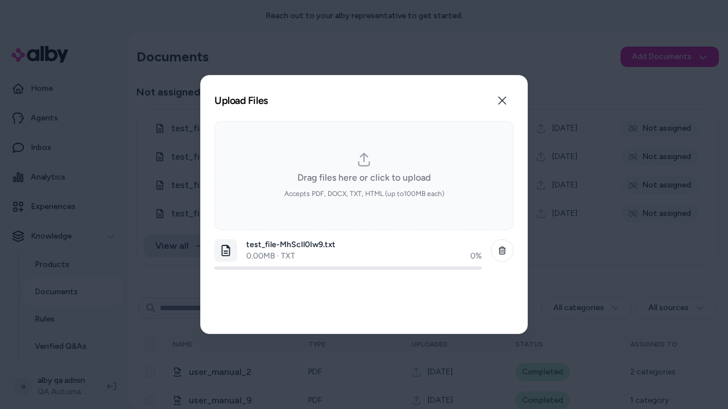 The image size is (728, 409). I want to click on div: 0 %, so click(476, 256).